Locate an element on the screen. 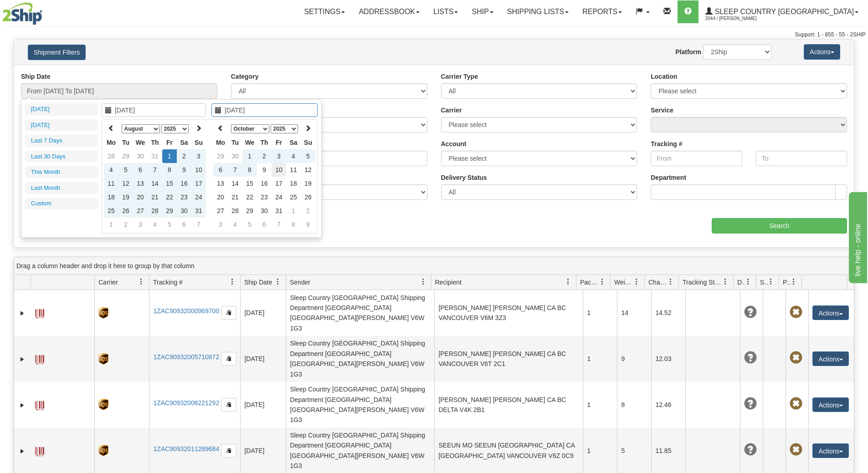 Image resolution: width=868 pixels, height=473 pixels. td: 17 is located at coordinates (199, 183).